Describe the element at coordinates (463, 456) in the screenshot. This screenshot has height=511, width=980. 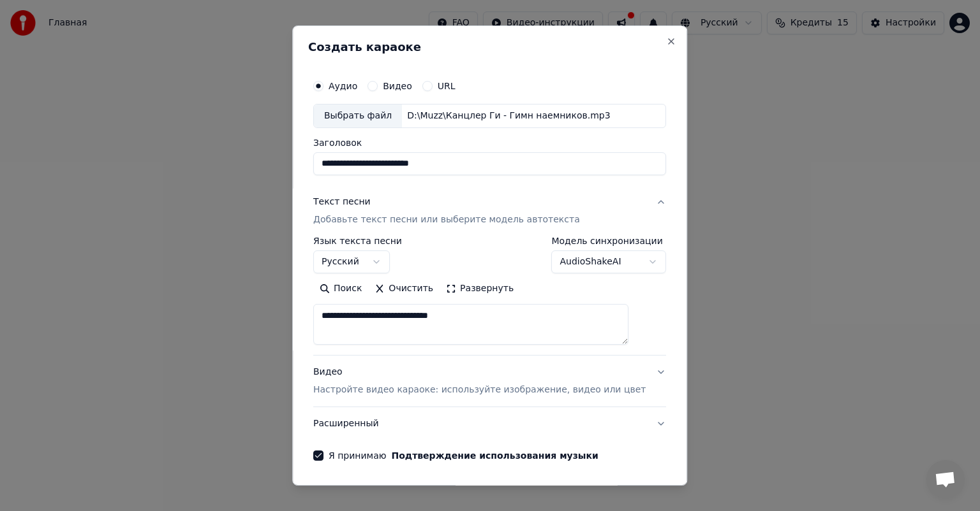
I see `label: Я принимаю` at that location.